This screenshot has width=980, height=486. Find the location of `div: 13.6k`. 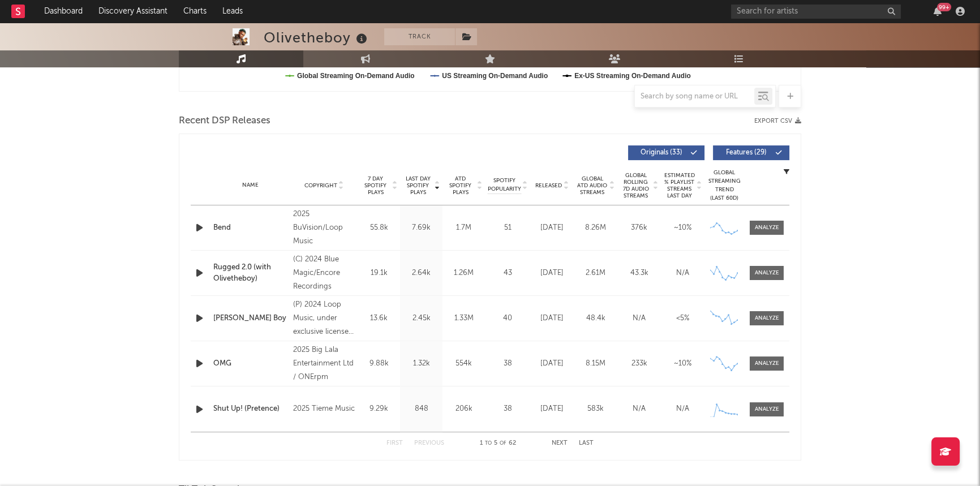

div: 13.6k is located at coordinates (378, 319).